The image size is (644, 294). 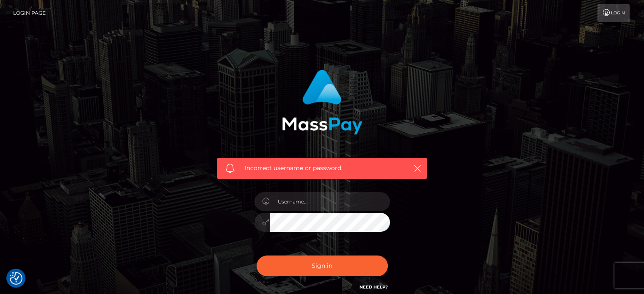 What do you see at coordinates (16, 278) in the screenshot?
I see `img: Revisit consent button` at bounding box center [16, 278].